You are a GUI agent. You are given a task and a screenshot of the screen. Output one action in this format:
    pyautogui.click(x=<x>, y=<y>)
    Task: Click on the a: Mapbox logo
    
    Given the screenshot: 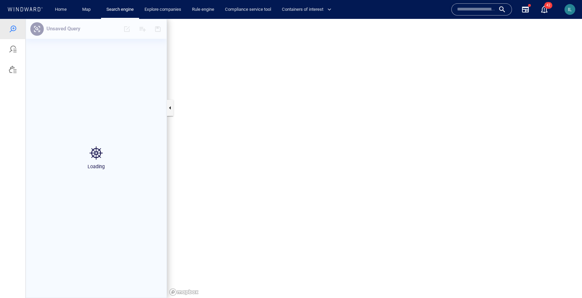 What is the action you would take?
    pyautogui.click(x=184, y=273)
    